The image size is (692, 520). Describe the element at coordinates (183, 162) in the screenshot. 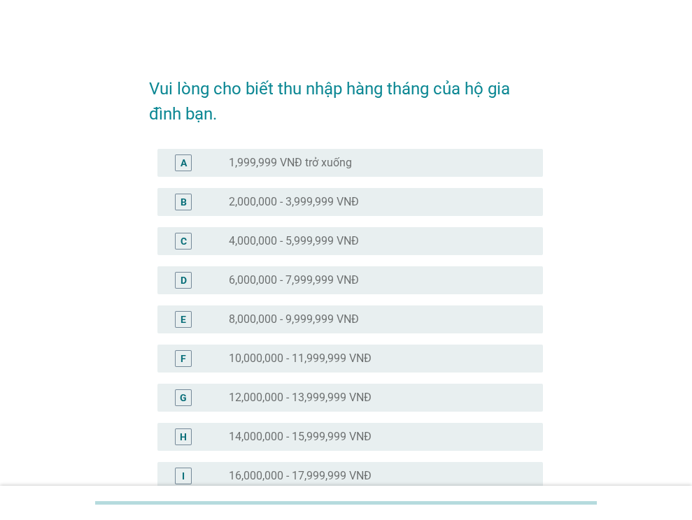

I see `div: A` at that location.